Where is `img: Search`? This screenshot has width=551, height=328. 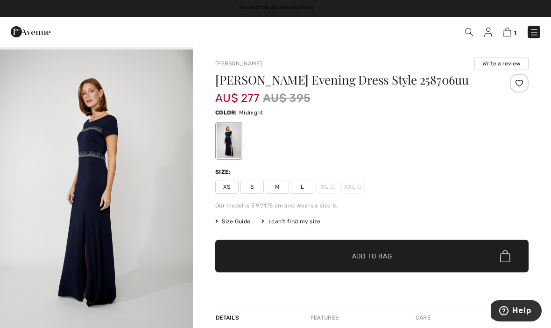
img: Search is located at coordinates (469, 32).